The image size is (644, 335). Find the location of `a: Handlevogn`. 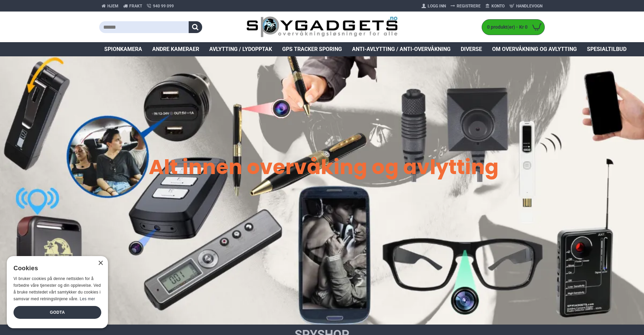

a: Handlevogn is located at coordinates (526, 6).